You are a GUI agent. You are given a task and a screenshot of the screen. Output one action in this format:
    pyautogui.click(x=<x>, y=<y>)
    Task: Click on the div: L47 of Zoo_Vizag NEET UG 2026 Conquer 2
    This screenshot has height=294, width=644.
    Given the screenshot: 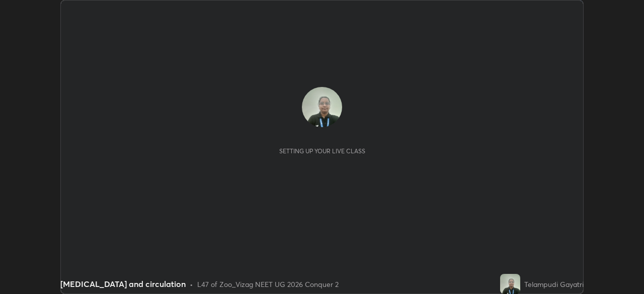 What is the action you would take?
    pyautogui.click(x=268, y=284)
    